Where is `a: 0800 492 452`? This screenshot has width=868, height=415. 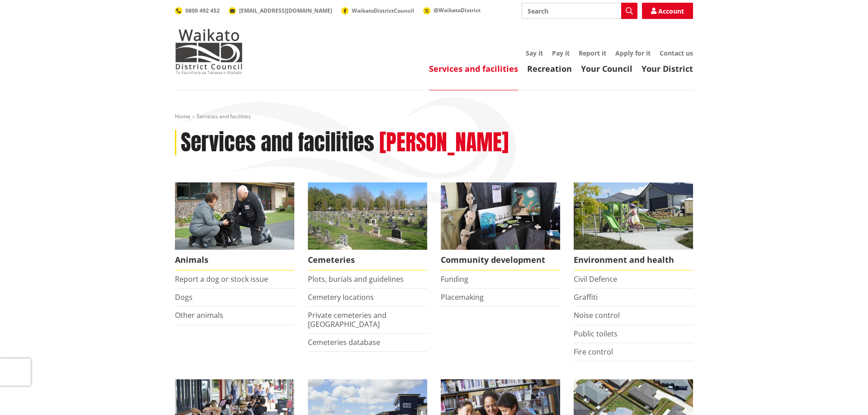 a: 0800 492 452 is located at coordinates (197, 10).